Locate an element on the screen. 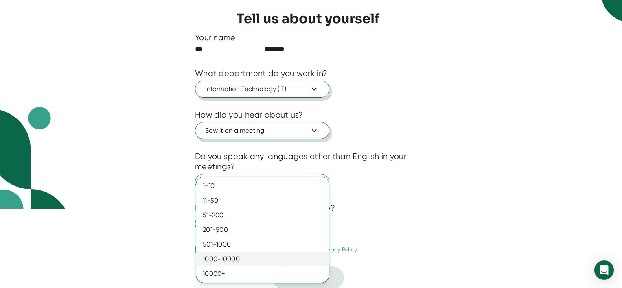 This screenshot has height=288, width=622. div: Open Intercom Messenger is located at coordinates (604, 270).